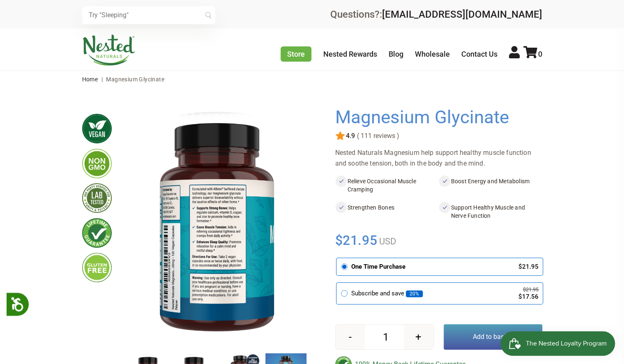 This screenshot has height=364, width=624. Describe the element at coordinates (377, 136) in the screenshot. I see `span: ( 111 reviews )` at that location.